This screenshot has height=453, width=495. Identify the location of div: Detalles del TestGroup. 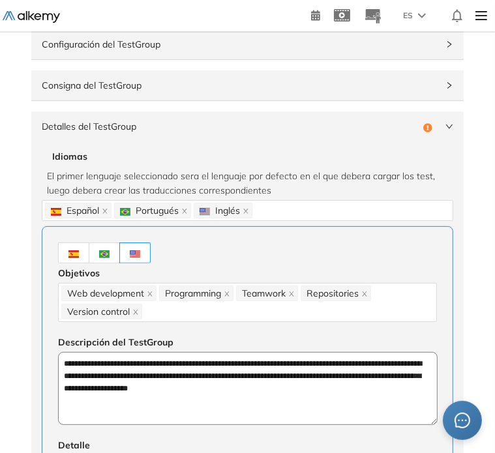
(247, 127).